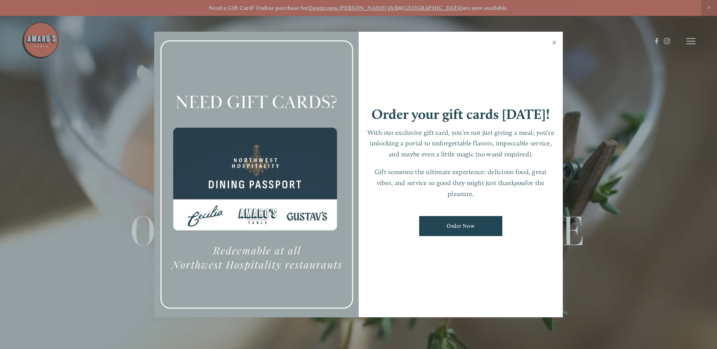 This screenshot has width=717, height=349. What do you see at coordinates (554, 43) in the screenshot?
I see `a: Close` at bounding box center [554, 43].